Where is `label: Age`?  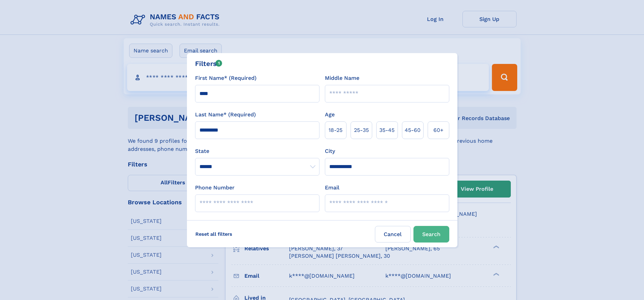 label: Age is located at coordinates (329, 115).